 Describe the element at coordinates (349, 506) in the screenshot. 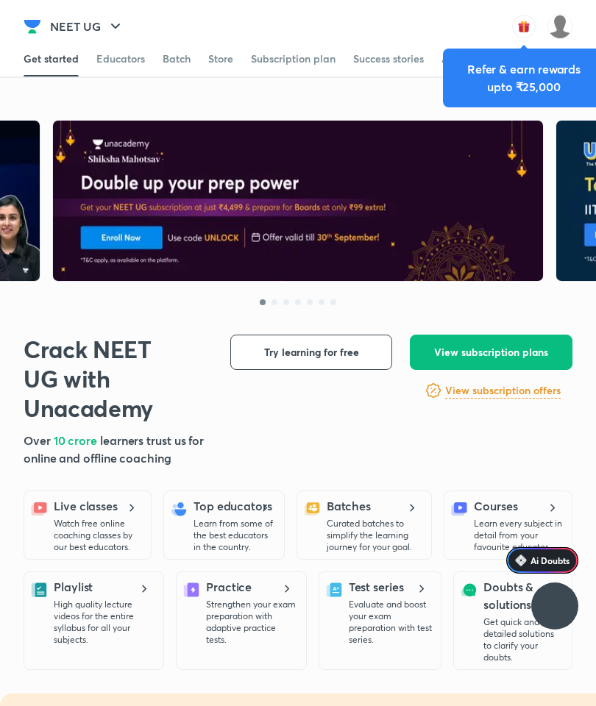

I see `h5: Batches` at that location.